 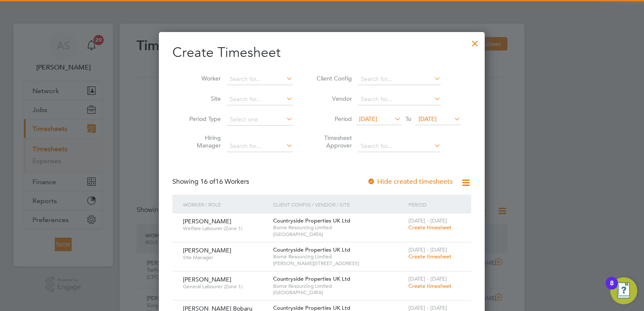 I want to click on label: Site, so click(x=202, y=99).